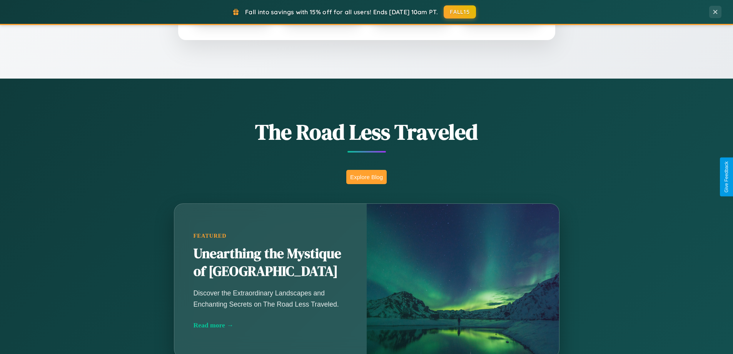  Describe the element at coordinates (367, 132) in the screenshot. I see `h1: The Road Less Traveled` at that location.